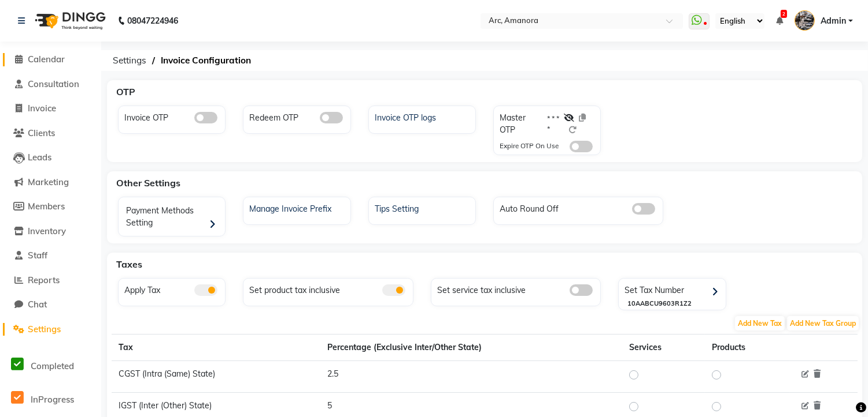 Image resolution: width=868 pixels, height=417 pixels. Describe the element at coordinates (52, 399) in the screenshot. I see `span: InProgress` at that location.